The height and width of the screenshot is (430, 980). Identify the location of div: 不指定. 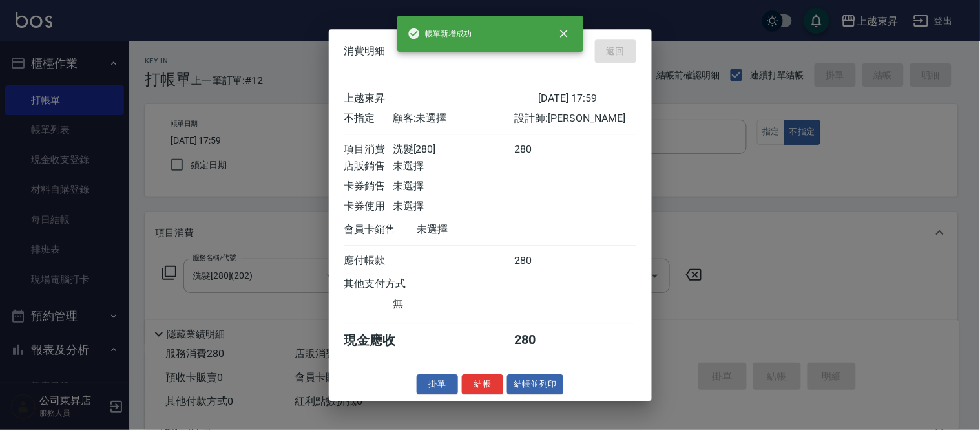
(368, 118).